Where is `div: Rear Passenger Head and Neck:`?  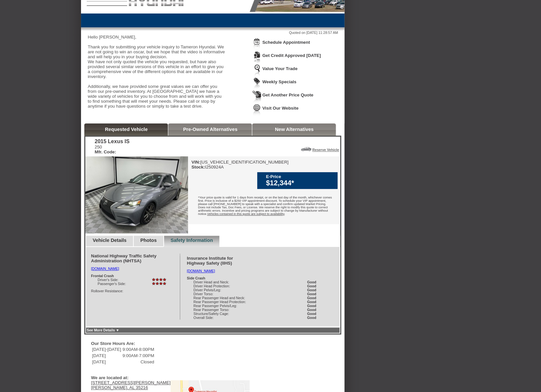 div: Rear Passenger Head and Neck: is located at coordinates (261, 298).